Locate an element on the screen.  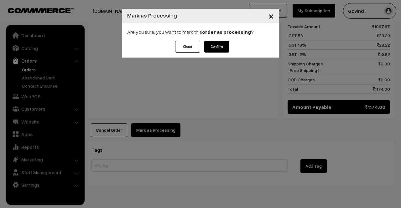
h4: Mark as Processing is located at coordinates (152, 15).